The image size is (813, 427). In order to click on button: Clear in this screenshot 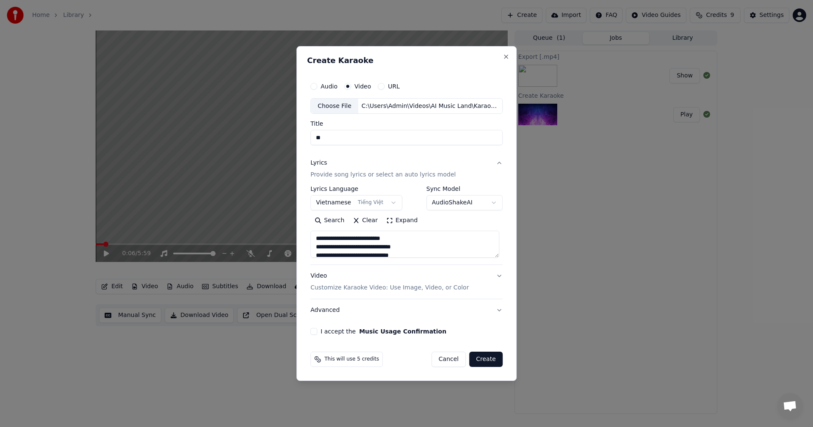, I will do `click(365, 221)`.